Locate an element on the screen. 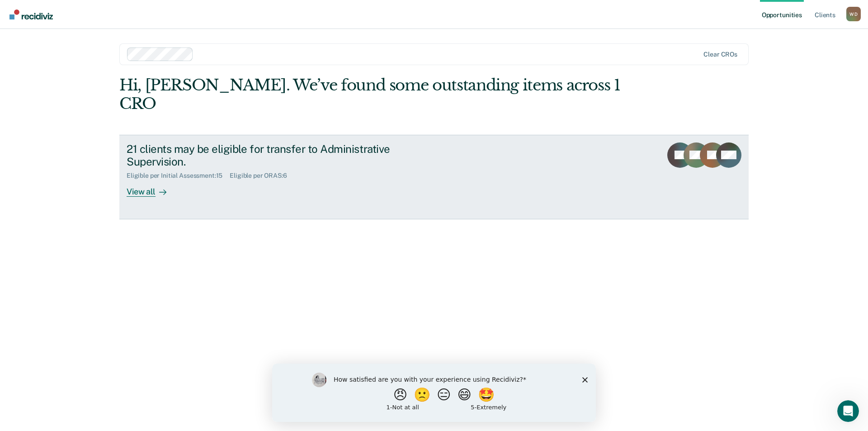 The image size is (868, 431). div: View all is located at coordinates (152, 188).